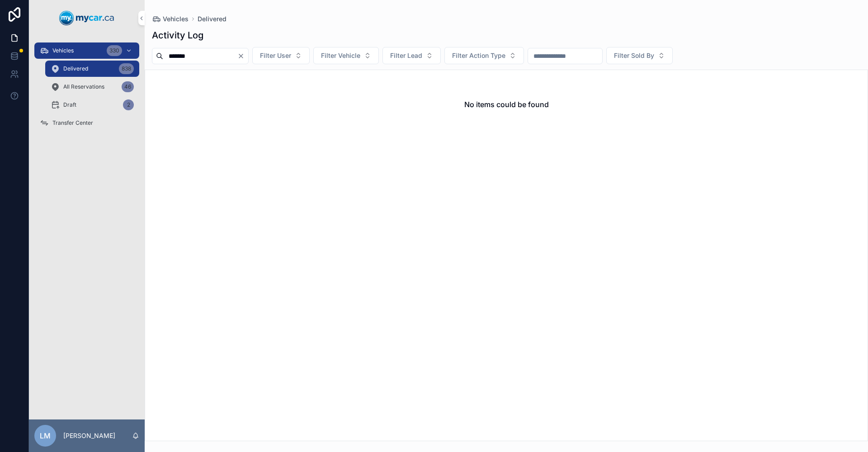 The image size is (868, 452). What do you see at coordinates (86, 89) in the screenshot?
I see `div: scrollable content` at bounding box center [86, 89].